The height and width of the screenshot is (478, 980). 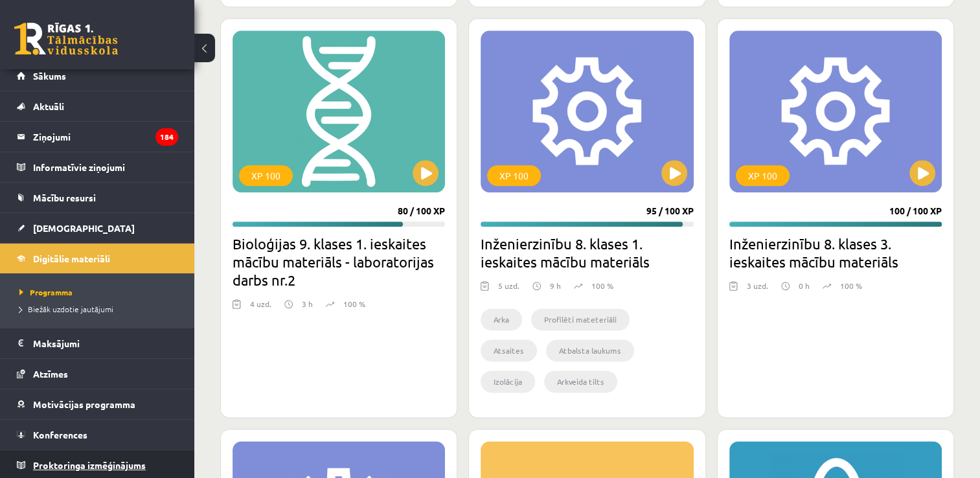 I want to click on span: Programma, so click(x=46, y=292).